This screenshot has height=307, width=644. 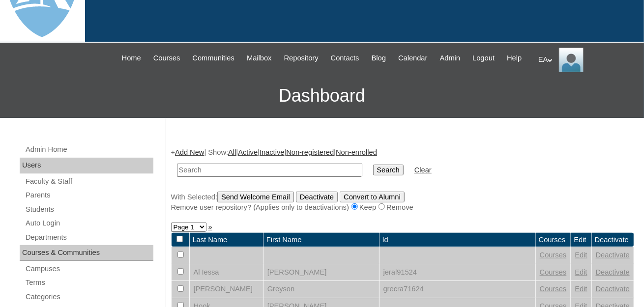 What do you see at coordinates (514, 58) in the screenshot?
I see `a: Help` at bounding box center [514, 58].